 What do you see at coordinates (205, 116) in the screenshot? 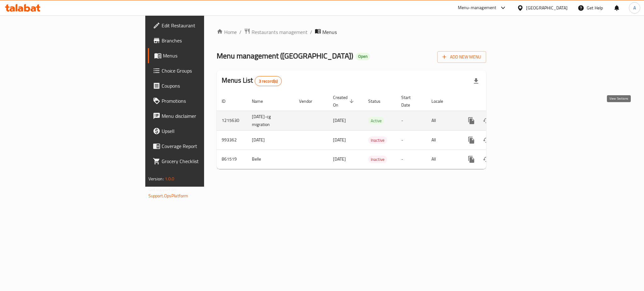
I see `span: Menu disclaimer` at bounding box center [205, 116].